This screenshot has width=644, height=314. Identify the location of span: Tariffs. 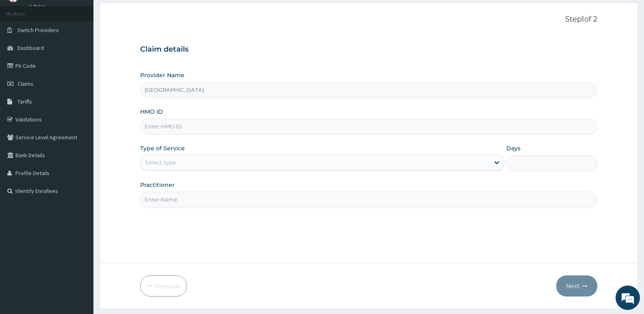
(25, 102).